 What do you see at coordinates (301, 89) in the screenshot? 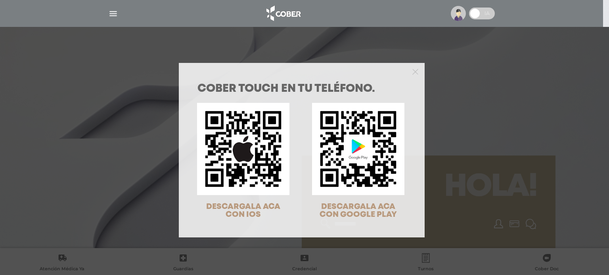
I see `h1: COBER TOUCH en tu teléfono.` at bounding box center [301, 89].